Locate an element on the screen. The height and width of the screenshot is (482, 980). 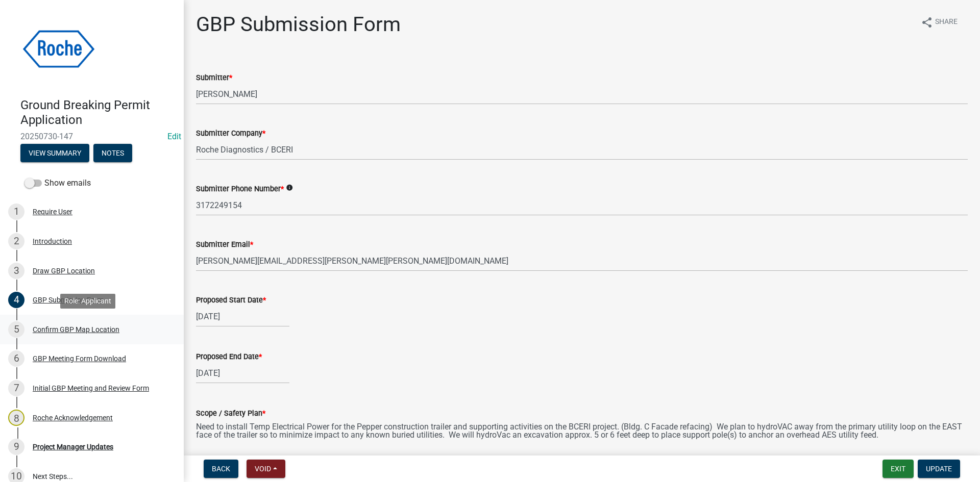
a: Edit is located at coordinates (174, 136).